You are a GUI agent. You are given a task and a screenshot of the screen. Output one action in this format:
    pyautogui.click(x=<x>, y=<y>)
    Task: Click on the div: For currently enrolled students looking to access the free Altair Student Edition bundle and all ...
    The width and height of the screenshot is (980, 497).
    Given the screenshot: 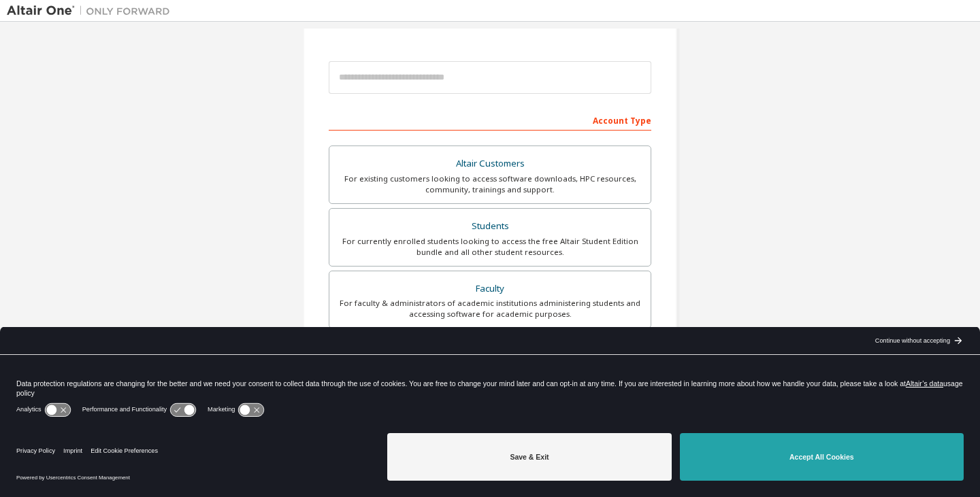 What is the action you would take?
    pyautogui.click(x=490, y=247)
    